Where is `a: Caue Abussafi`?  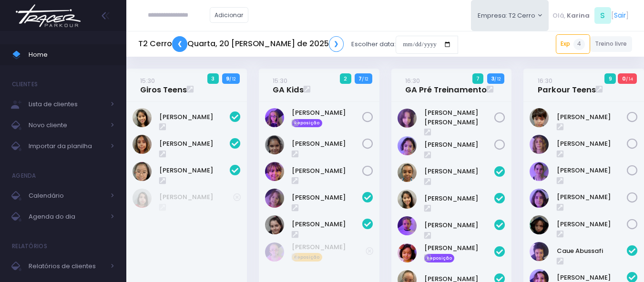 a: Caue Abussafi is located at coordinates (592, 251).